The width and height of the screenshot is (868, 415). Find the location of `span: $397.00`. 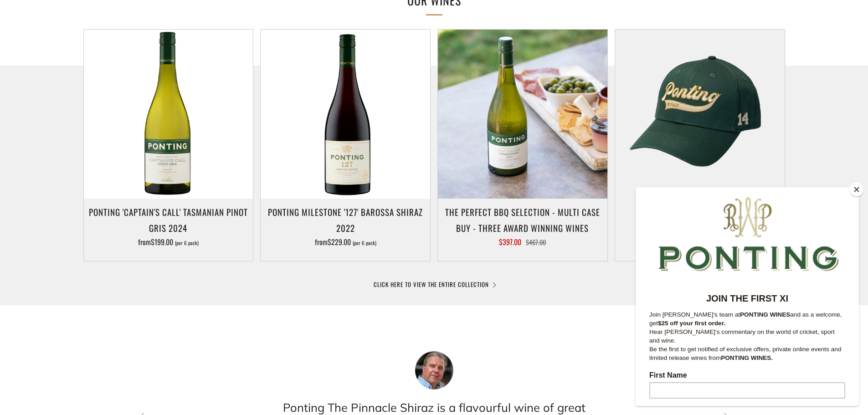

span: $397.00 is located at coordinates (510, 242).